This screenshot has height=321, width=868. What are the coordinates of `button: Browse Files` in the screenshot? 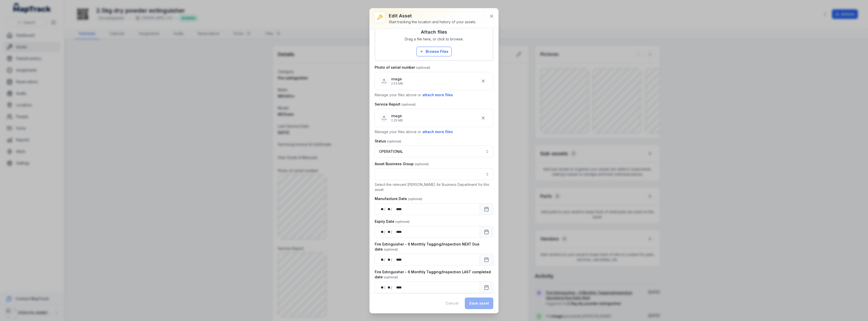 It's located at (434, 51).